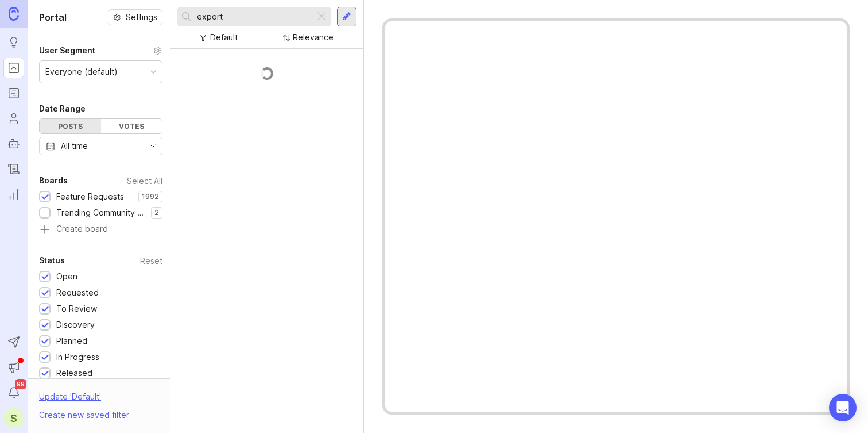 The height and width of the screenshot is (433, 868). What do you see at coordinates (67, 276) in the screenshot?
I see `div: Open` at bounding box center [67, 276].